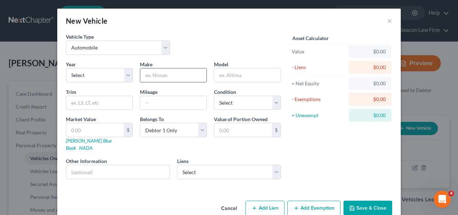  Describe the element at coordinates (87, 21) in the screenshot. I see `div: New Vehicle` at that location.